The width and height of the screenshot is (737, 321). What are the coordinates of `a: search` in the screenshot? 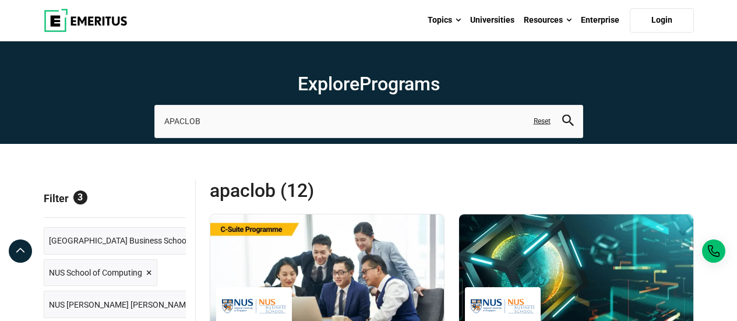 It's located at (568, 123).